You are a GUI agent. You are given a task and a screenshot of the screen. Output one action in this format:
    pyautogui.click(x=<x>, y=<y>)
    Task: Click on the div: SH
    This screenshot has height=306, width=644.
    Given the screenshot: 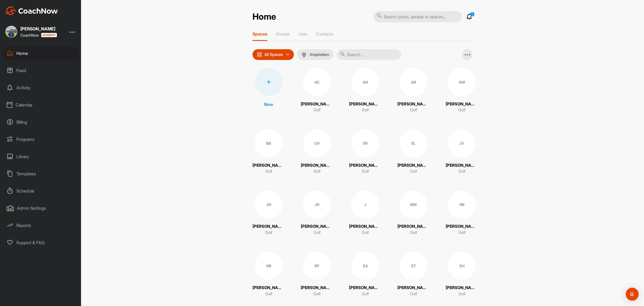 What is the action you would take?
    pyautogui.click(x=462, y=265)
    